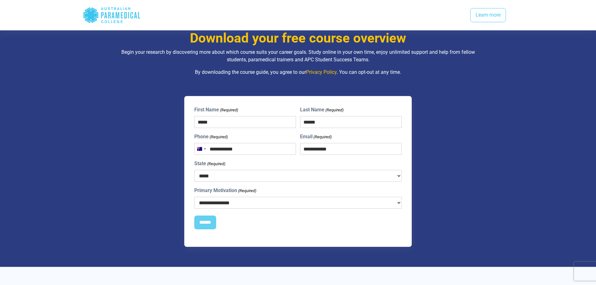  I want to click on a: Learn more, so click(488, 15).